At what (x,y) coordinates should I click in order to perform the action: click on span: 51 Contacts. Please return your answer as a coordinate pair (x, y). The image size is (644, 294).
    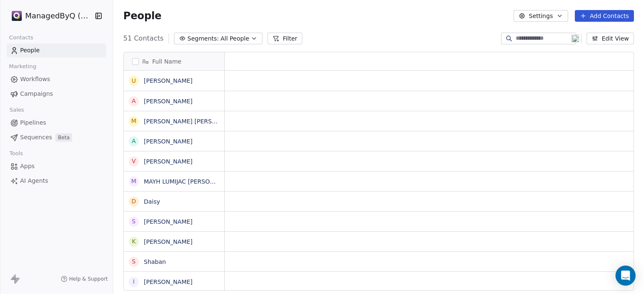
    Looking at the image, I should click on (144, 38).